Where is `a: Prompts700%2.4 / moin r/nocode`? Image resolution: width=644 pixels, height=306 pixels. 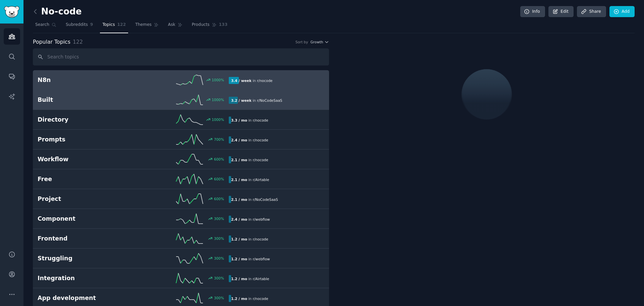
a: Prompts700%2.4 / moin r/nocode is located at coordinates (181, 139).